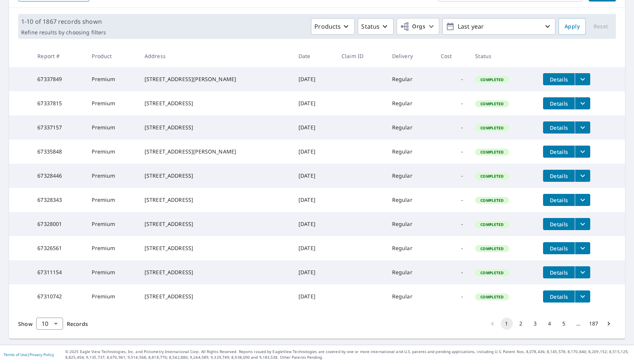 This screenshot has height=364, width=634. I want to click on button: Orgs, so click(418, 26).